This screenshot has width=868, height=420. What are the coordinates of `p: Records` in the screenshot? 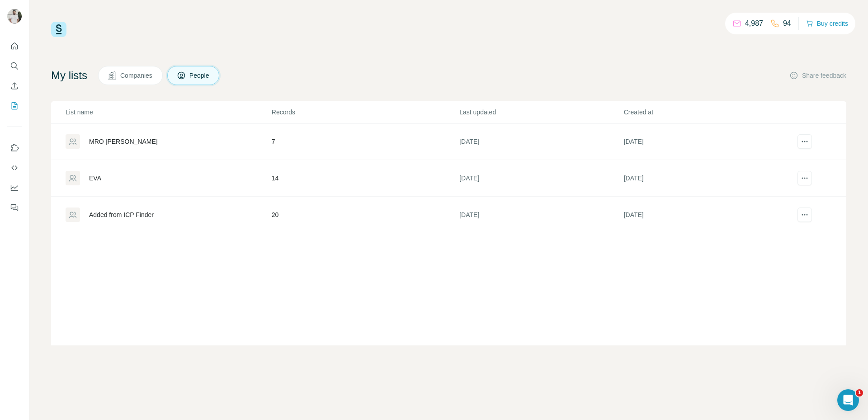 It's located at (365, 112).